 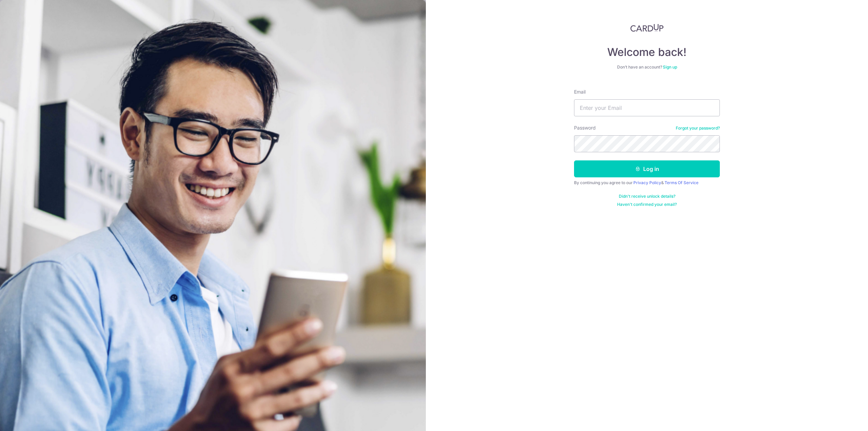 What do you see at coordinates (647, 28) in the screenshot?
I see `img: CardUp Logo` at bounding box center [647, 28].